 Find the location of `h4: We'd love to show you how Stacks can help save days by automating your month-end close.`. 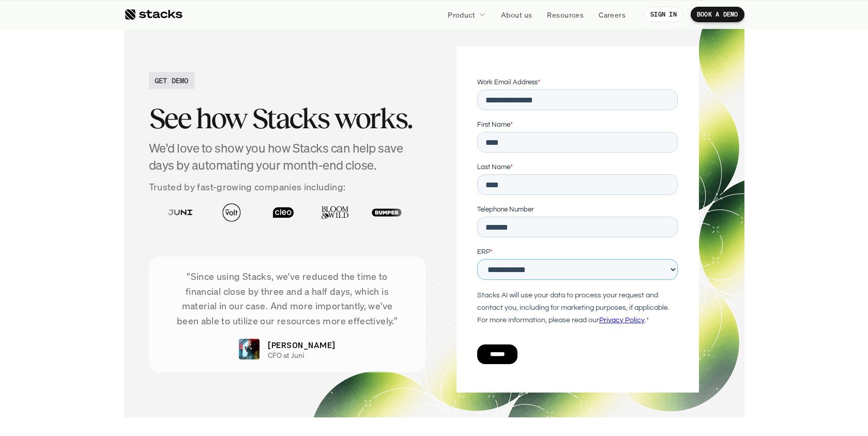

h4: We'd love to show you how Stacks can help save days by automating your month-end close. is located at coordinates (288, 157).